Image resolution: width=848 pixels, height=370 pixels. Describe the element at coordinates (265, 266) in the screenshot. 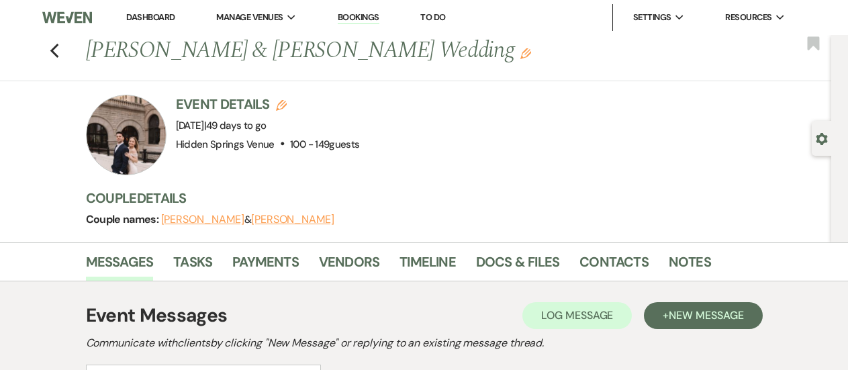

I see `a: Payments` at that location.